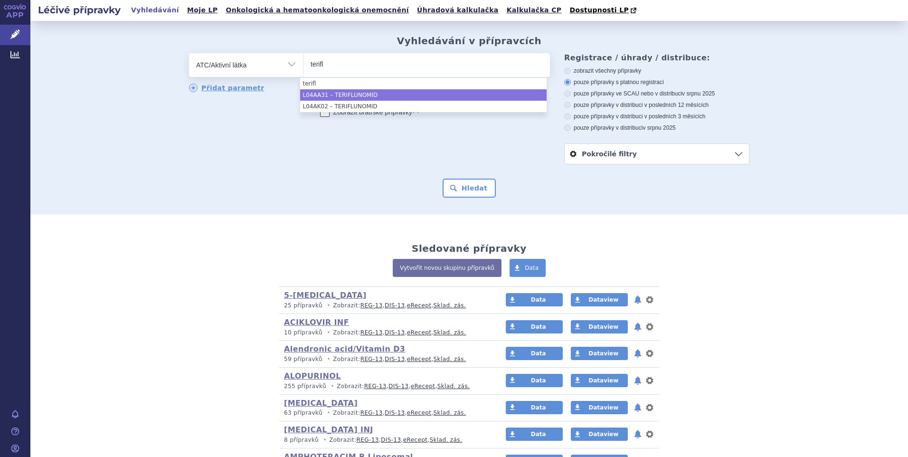 The width and height of the screenshot is (908, 457). I want to click on label: zobrazit všechny přípravky, so click(657, 71).